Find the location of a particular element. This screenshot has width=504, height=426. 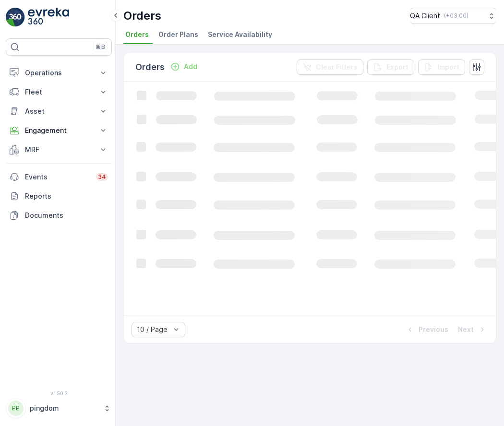

button: Export is located at coordinates (391, 67).